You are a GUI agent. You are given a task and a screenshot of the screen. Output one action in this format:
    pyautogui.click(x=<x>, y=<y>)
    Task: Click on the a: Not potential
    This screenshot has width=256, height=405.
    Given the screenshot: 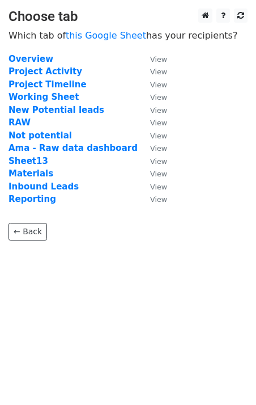 What is the action you would take?
    pyautogui.click(x=40, y=136)
    